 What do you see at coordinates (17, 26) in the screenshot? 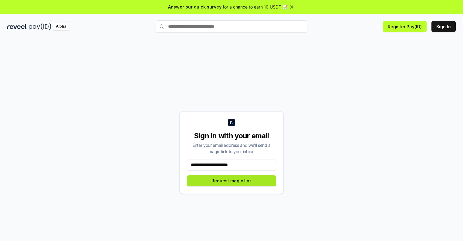
I see `img: reveel_dark` at bounding box center [17, 26].